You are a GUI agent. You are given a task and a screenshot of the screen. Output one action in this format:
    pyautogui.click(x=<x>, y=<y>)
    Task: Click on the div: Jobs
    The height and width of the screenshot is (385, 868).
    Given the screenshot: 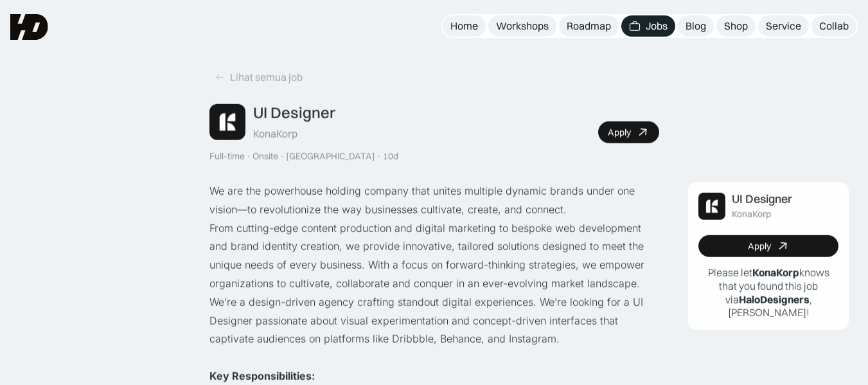 What is the action you would take?
    pyautogui.click(x=657, y=25)
    